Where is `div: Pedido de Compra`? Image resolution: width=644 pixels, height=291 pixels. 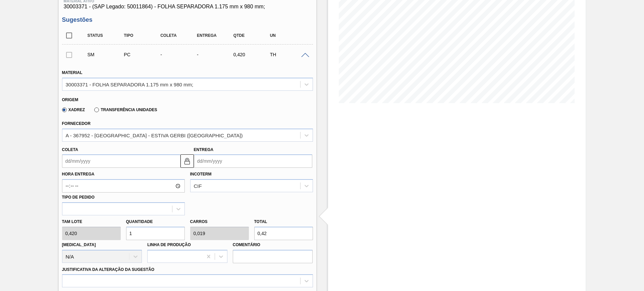
div: Pedido de Compra is located at coordinates (142, 54).